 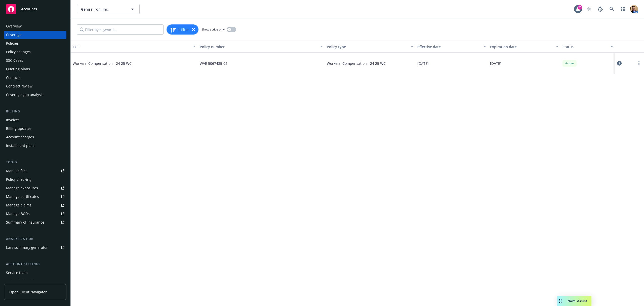 What do you see at coordinates (258, 47) in the screenshot?
I see `div: Policy number` at bounding box center [258, 47].